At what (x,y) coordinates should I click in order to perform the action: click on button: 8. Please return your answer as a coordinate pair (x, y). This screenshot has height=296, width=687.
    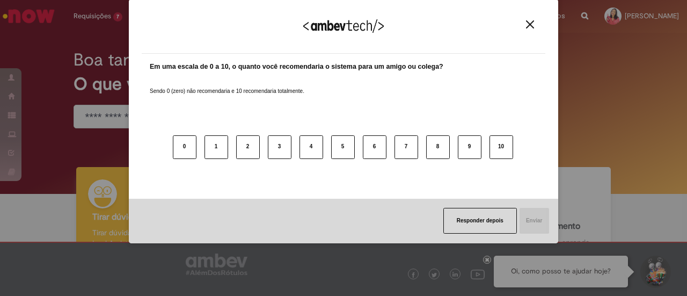
    Looking at the image, I should click on (438, 147).